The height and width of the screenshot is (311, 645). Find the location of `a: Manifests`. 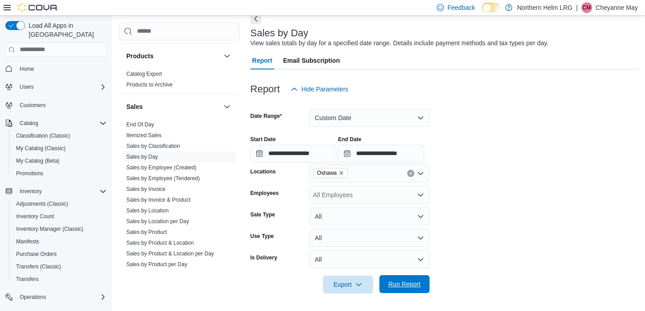

a: Manifests is located at coordinates (27, 241).